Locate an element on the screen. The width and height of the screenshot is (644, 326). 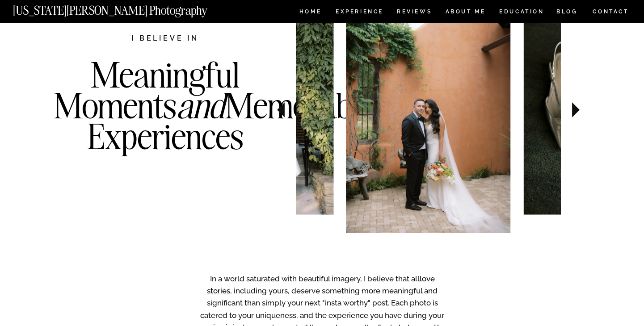
nav: HOME is located at coordinates (310, 13).